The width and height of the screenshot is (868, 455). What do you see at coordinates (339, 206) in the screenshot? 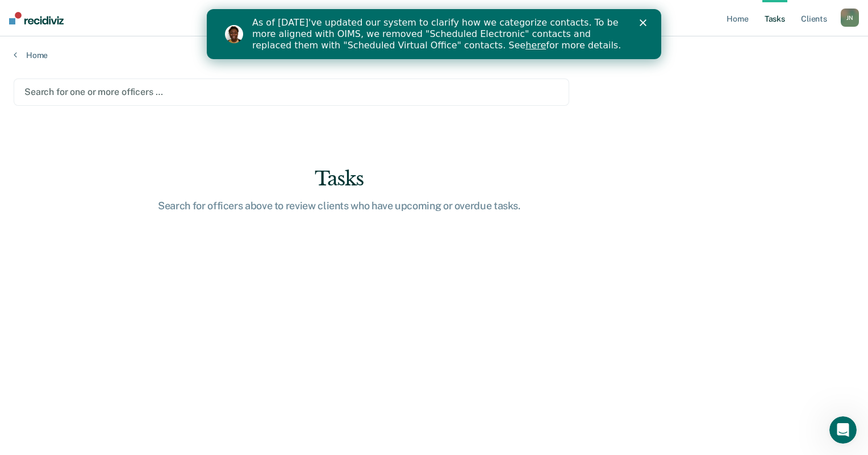
I see `div: Search for officers above to review clients who have upcoming or overdue tasks.` at bounding box center [339, 206].